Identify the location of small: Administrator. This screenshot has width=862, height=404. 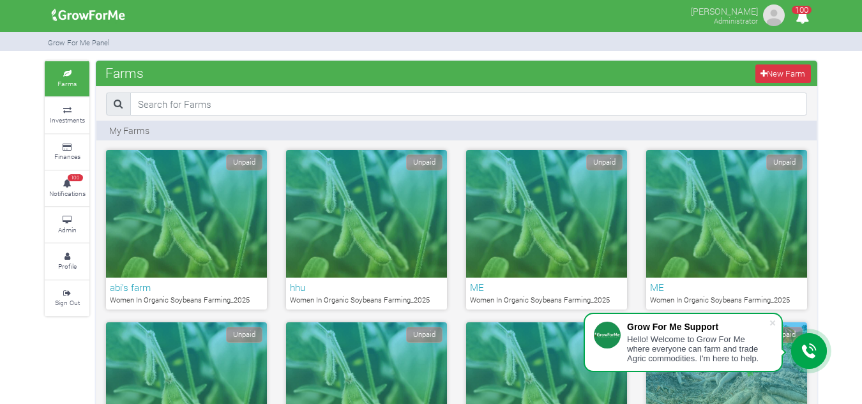
(736, 20).